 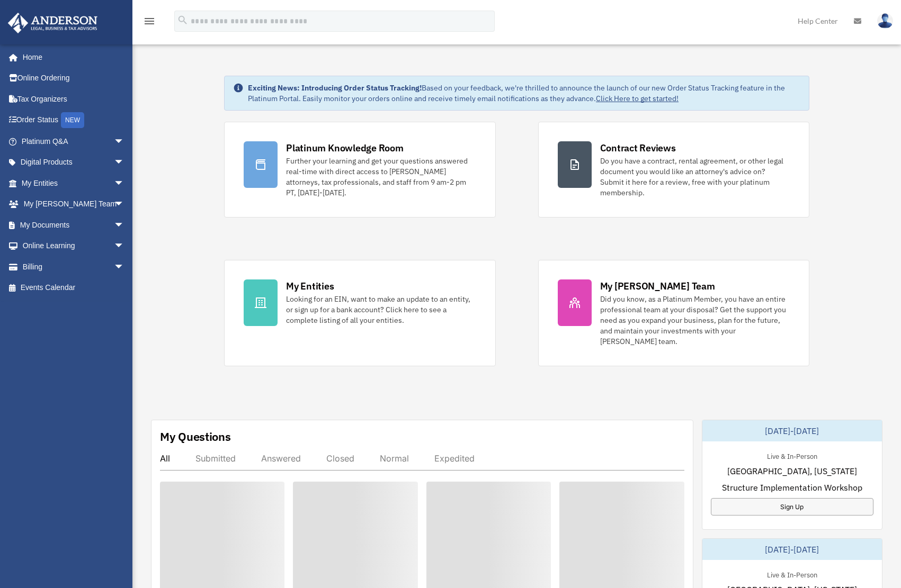 What do you see at coordinates (310, 286) in the screenshot?
I see `div: My Entities` at bounding box center [310, 286].